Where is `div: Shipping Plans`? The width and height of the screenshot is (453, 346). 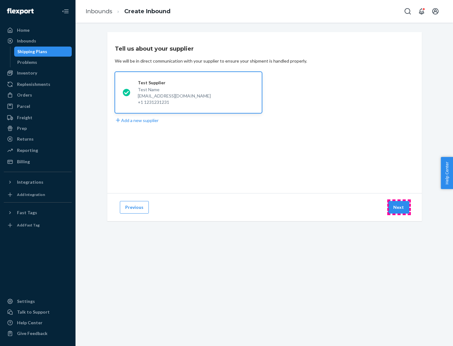
div: Shipping Plans is located at coordinates (32, 52).